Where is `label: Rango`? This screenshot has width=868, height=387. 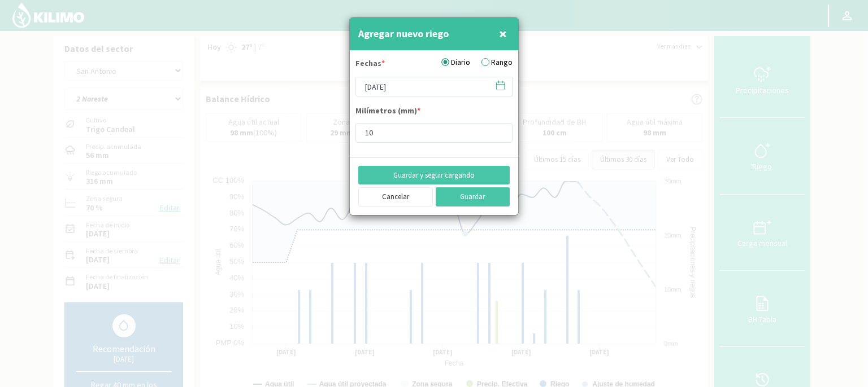
label: Rango is located at coordinates (496, 62).